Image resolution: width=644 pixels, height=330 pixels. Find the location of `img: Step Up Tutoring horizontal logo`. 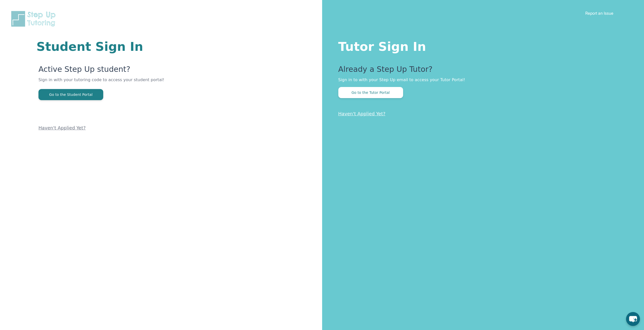

img: Step Up Tutoring horizontal logo is located at coordinates (34, 19).